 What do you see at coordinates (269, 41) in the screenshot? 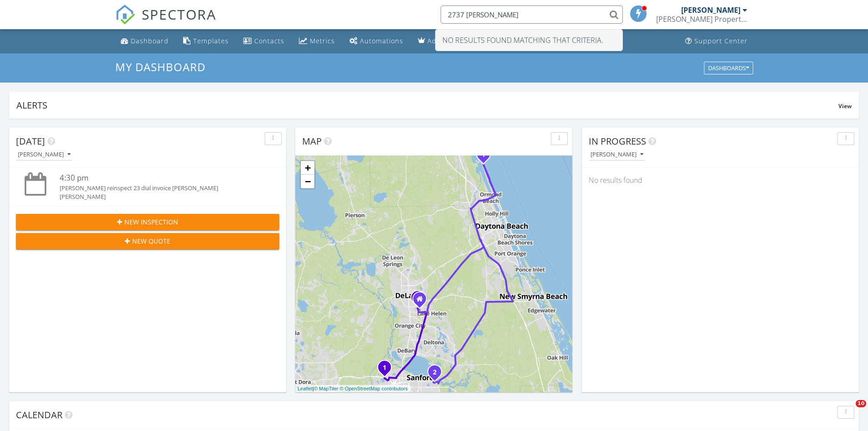
I see `div: Contacts` at bounding box center [269, 41].